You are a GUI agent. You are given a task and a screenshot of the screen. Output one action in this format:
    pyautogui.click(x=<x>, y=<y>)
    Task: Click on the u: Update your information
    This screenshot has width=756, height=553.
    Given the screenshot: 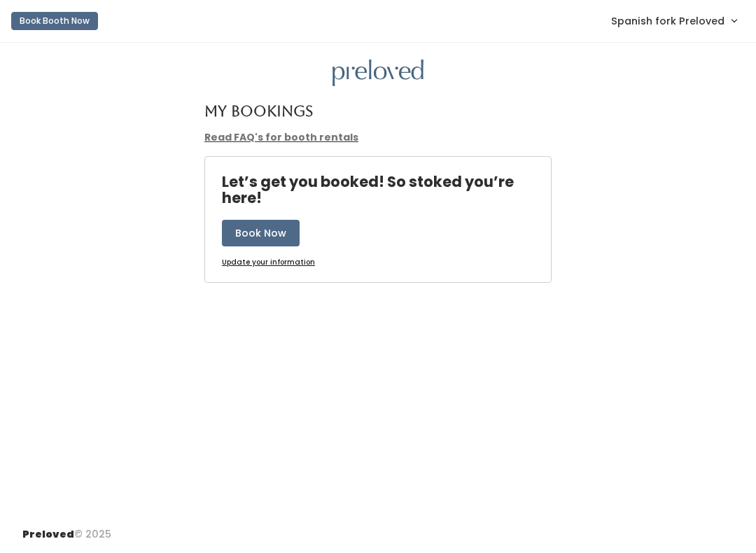 What is the action you would take?
    pyautogui.click(x=268, y=262)
    